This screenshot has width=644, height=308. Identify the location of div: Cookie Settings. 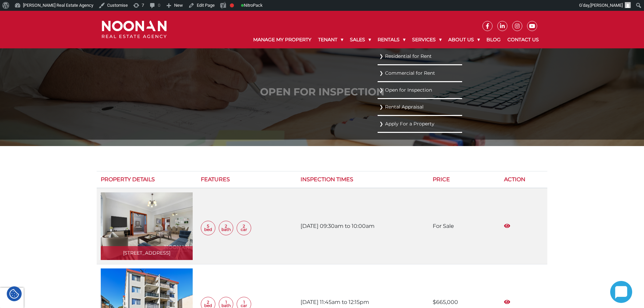
(14, 294).